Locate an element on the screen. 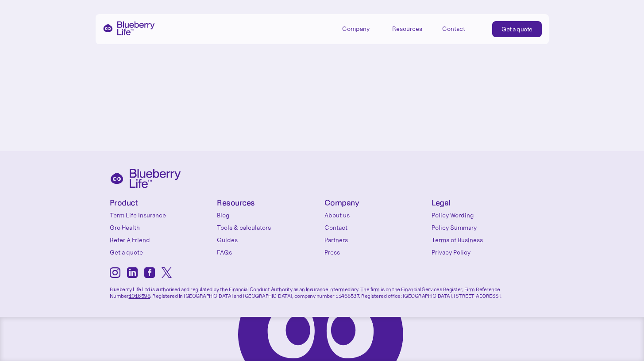  a: Policy Summary is located at coordinates (483, 228).